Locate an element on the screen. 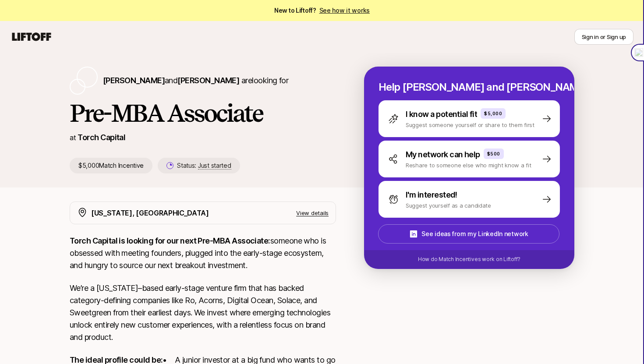 The width and height of the screenshot is (644, 364). strong: Torch Capital is looking for our next Pre-MBA Associate: is located at coordinates (170, 240).